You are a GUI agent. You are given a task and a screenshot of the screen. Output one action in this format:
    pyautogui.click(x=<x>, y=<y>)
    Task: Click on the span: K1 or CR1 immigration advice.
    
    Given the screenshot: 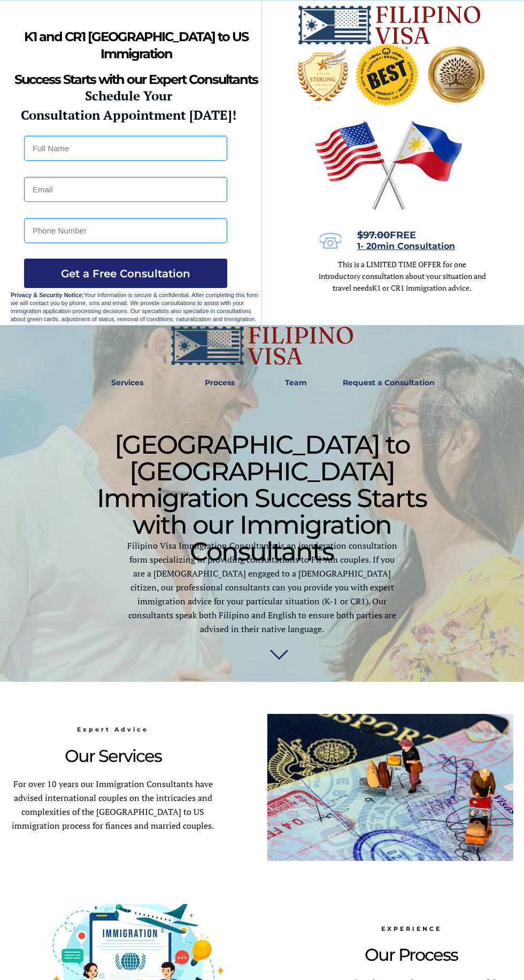 What is the action you would take?
    pyautogui.click(x=421, y=287)
    